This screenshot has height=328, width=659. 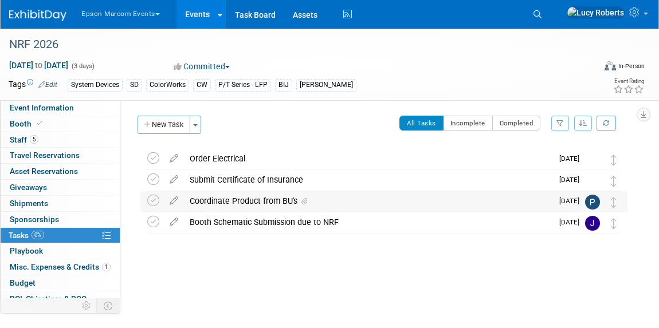 I want to click on span: ROI, Objectives & ROO, so click(x=48, y=299).